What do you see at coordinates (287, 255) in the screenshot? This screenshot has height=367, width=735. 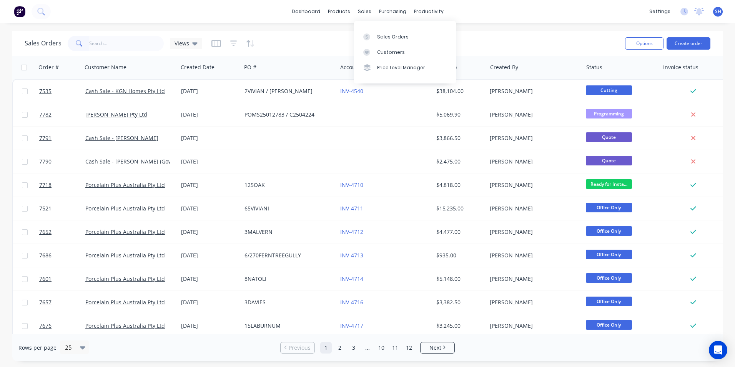 I see `div: 6/270FERNTREEGULLY` at bounding box center [287, 255].